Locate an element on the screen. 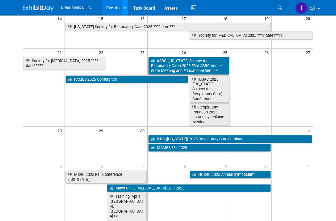  span: 19 is located at coordinates (268, 18).